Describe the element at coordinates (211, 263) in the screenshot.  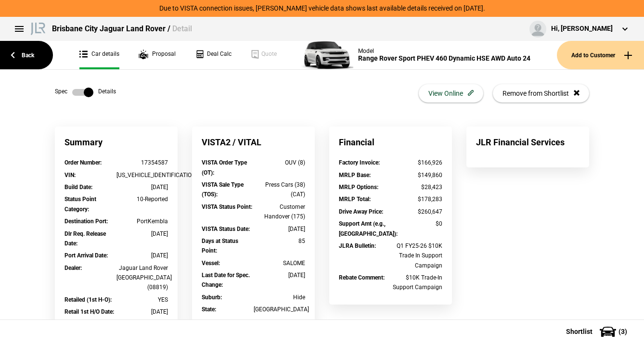
I see `strong: Vessel :` at that location.